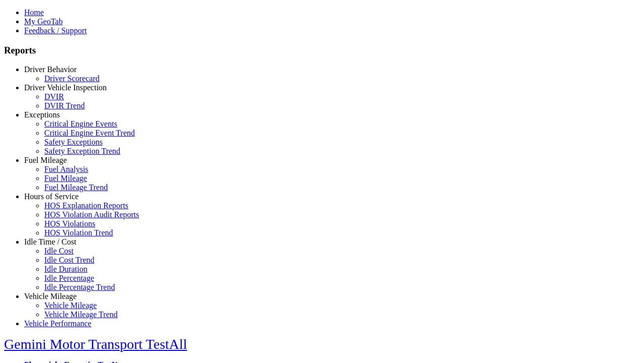 This screenshot has height=363, width=644. Describe the element at coordinates (322, 51) in the screenshot. I see `h3: Reports` at that location.